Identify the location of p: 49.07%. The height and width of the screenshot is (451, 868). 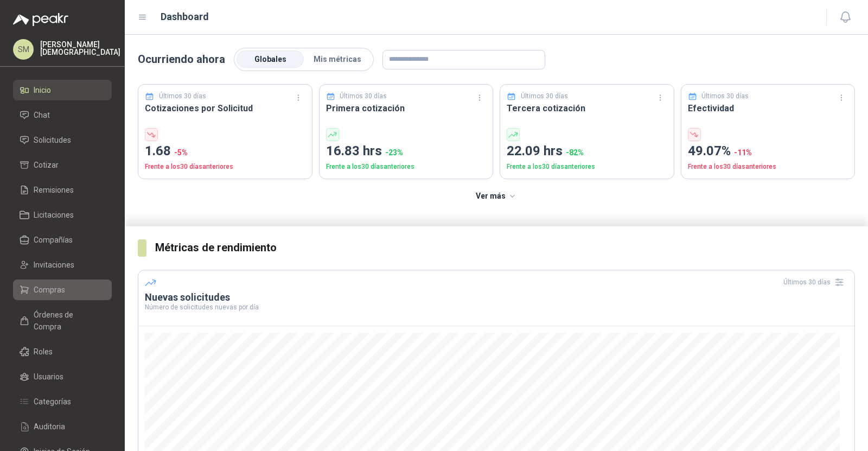
(768, 152).